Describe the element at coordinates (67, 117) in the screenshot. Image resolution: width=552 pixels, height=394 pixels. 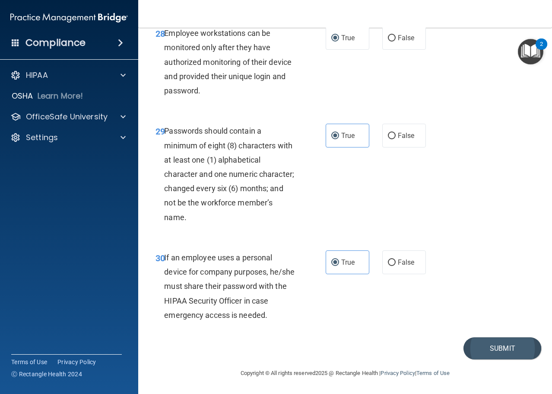
I see `p: OfficeSafe University` at that location.